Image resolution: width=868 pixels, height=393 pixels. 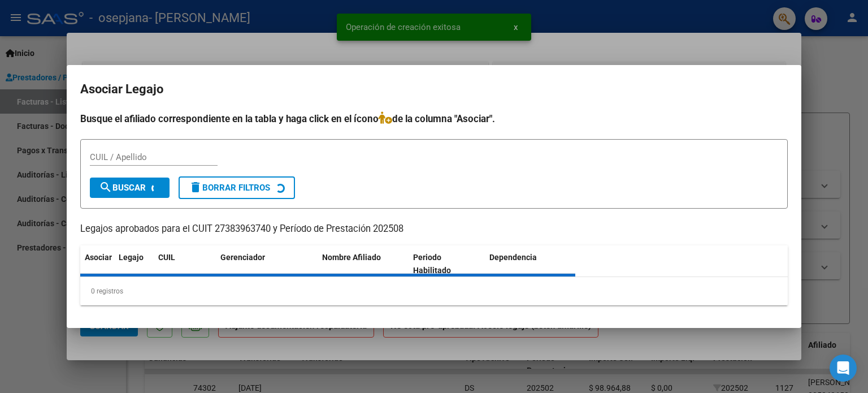 What do you see at coordinates (267, 264) in the screenshot?
I see `datatable-header-cell: Gerenciador` at bounding box center [267, 264].